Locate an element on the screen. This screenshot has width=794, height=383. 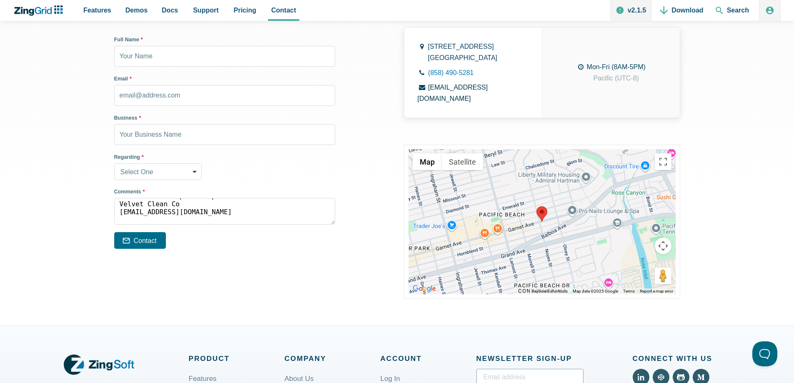
label: Business is located at coordinates (225, 118).